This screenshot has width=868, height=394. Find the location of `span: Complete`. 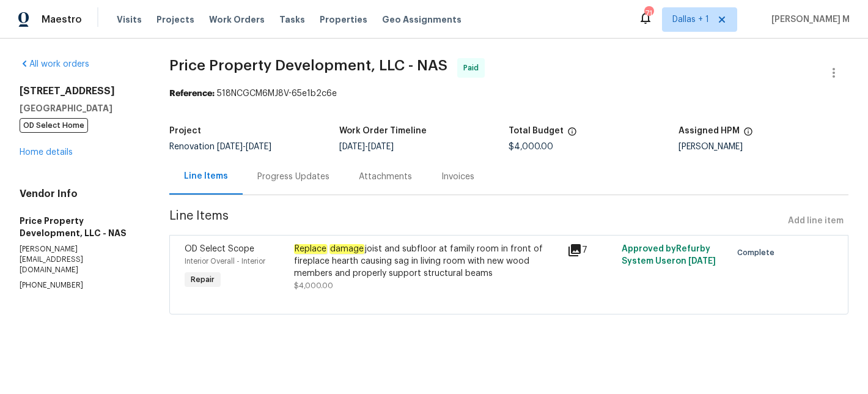

span: Complete is located at coordinates (758, 253).